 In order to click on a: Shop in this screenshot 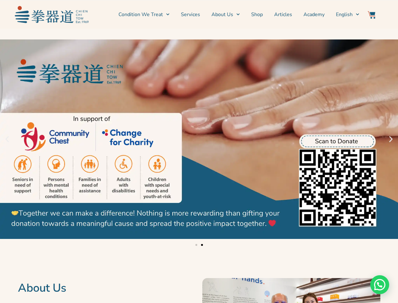, I will do `click(257, 15)`.